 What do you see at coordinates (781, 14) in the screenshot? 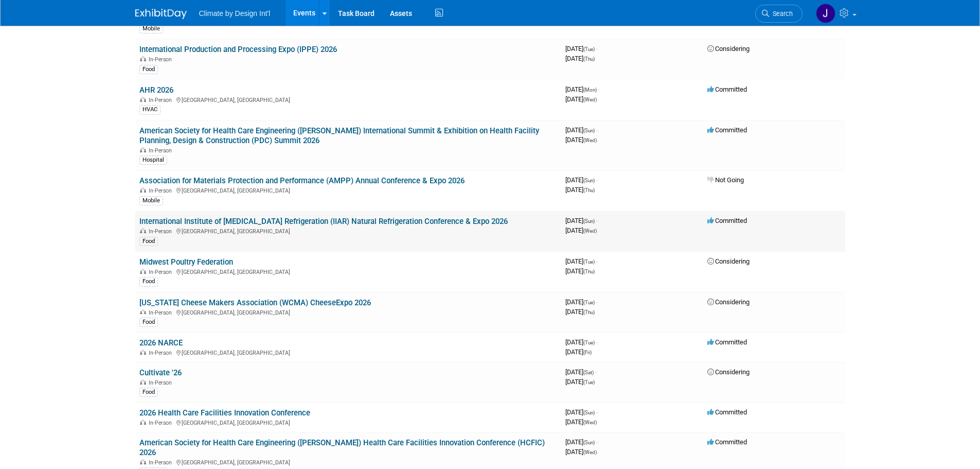
I see `span: Search` at bounding box center [781, 14].